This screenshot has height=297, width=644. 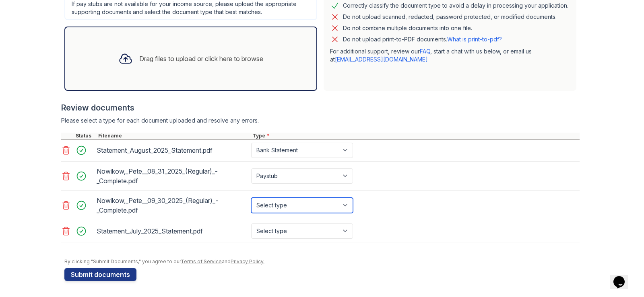 I want to click on p: Do not upload print-to-PDF documents., so click(x=422, y=39).